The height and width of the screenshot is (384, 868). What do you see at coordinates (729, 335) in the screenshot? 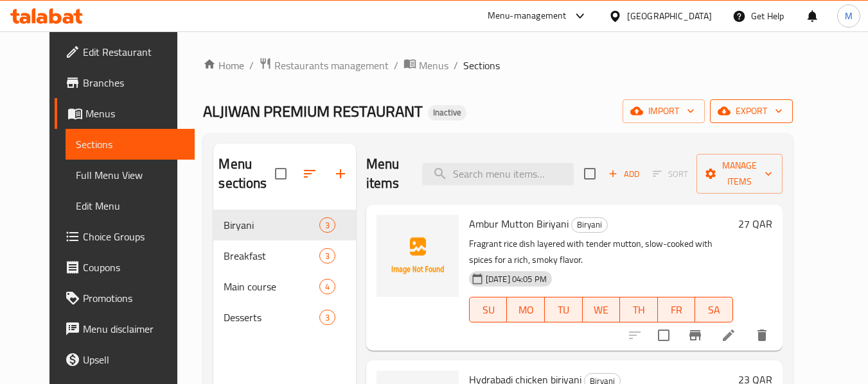
I see `a: Edit menu item` at bounding box center [729, 335].